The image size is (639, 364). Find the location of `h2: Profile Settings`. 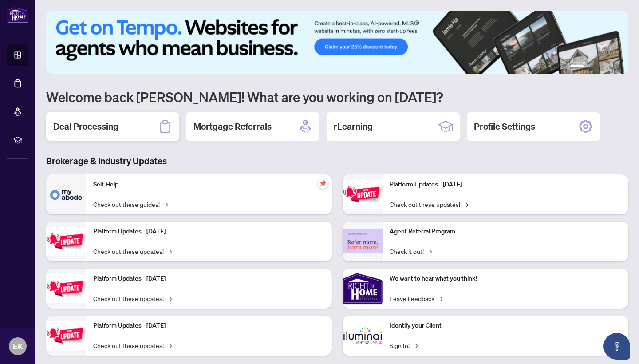

h2: Profile Settings is located at coordinates (505, 126).